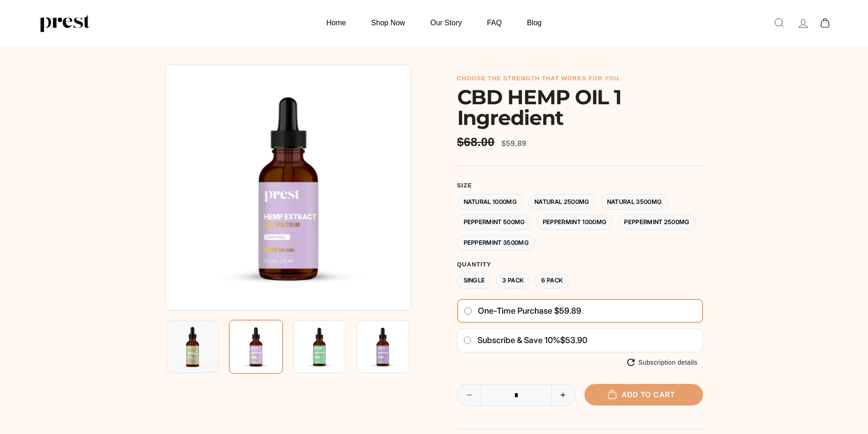 Image resolution: width=868 pixels, height=434 pixels. Describe the element at coordinates (519, 340) in the screenshot. I see `span: Subscribe & save 10%` at that location.